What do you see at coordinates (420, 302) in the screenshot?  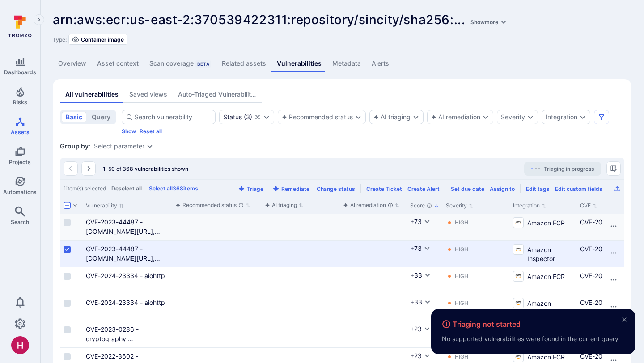 I see `button: +33` at bounding box center [420, 302].